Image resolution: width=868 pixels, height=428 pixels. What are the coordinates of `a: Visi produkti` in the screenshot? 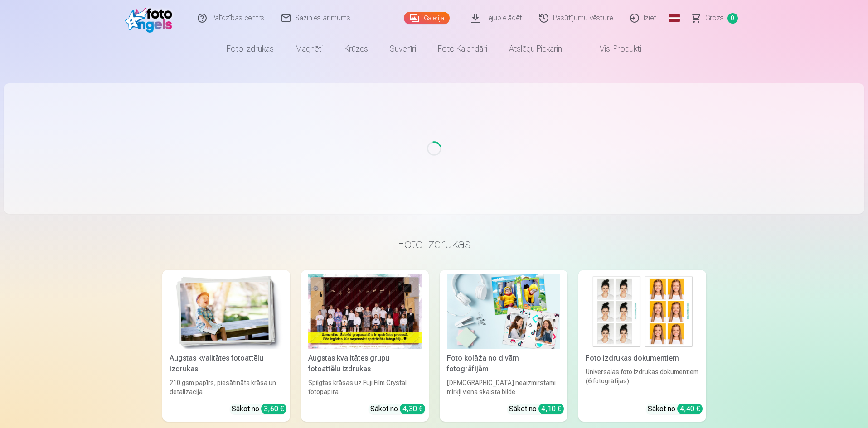 It's located at (613, 49).